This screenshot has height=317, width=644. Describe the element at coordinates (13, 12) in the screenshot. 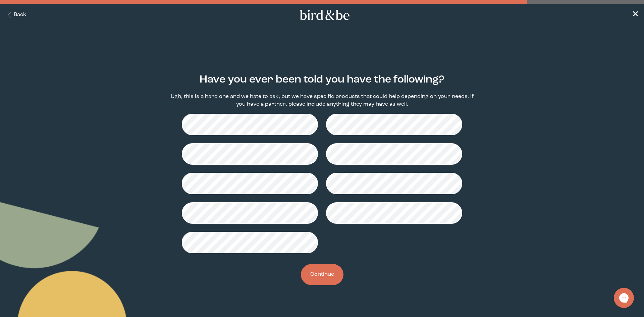

I see `button: Open gorgias live chat` at that location.